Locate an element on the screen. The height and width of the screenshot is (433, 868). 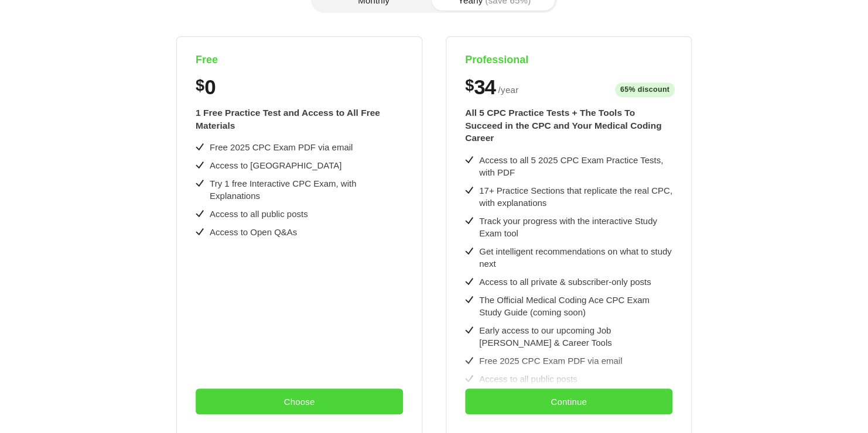
h4: Free is located at coordinates (300, 60).